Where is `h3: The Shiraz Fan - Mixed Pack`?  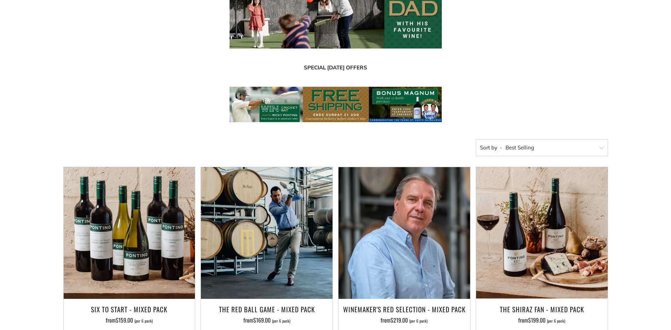
h3: The Shiraz Fan - Mixed Pack is located at coordinates (542, 309).